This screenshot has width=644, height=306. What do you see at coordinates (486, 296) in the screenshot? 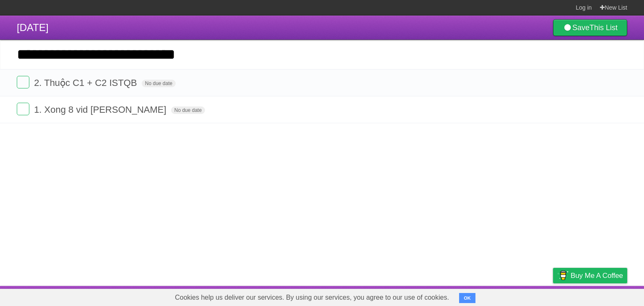
I see `a: Developers` at bounding box center [486, 296].